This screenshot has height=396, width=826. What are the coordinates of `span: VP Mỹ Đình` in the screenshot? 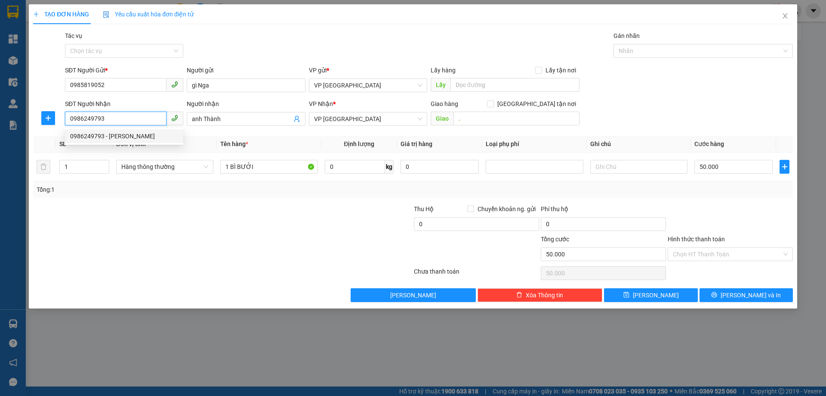 It's located at (368, 119).